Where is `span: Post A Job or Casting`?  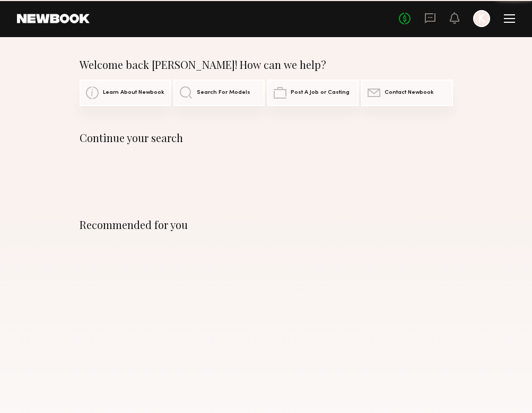 span: Post A Job or Casting is located at coordinates (320, 93).